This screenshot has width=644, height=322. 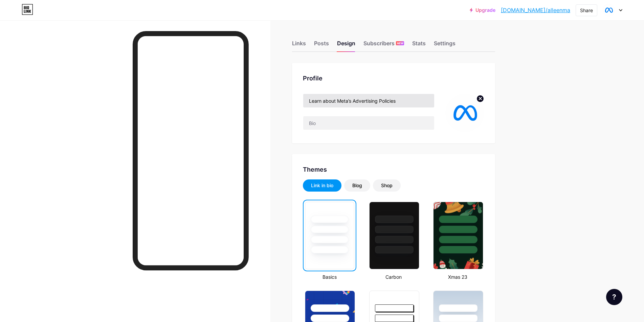 What do you see at coordinates (394, 78) in the screenshot?
I see `div: Profile` at bounding box center [394, 78].